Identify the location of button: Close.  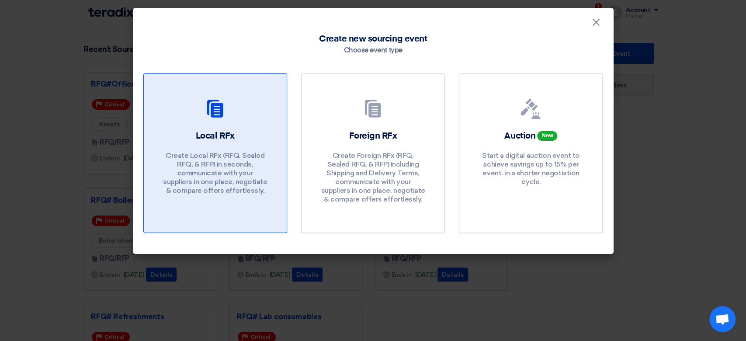
(596, 23).